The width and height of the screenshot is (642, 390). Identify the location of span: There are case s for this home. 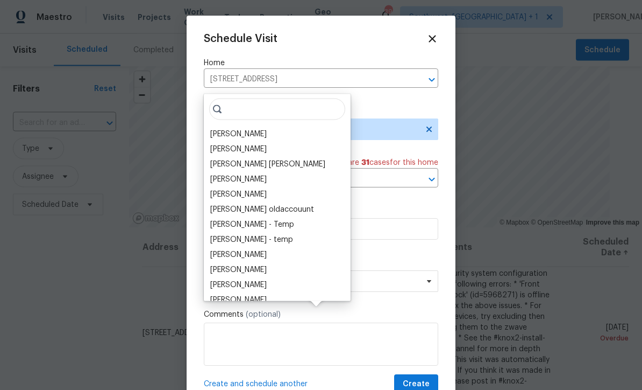
(383, 163).